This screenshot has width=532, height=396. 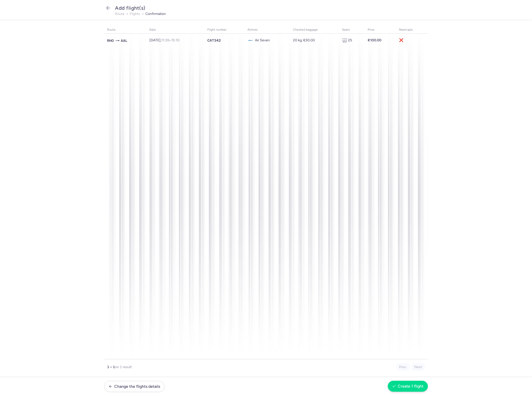 I want to click on button: Next, so click(x=418, y=367).